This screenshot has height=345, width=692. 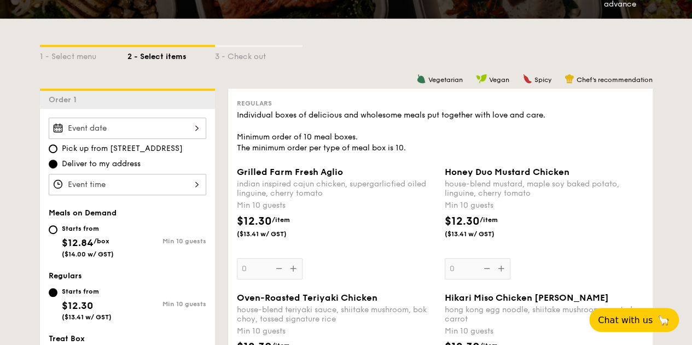 What do you see at coordinates (499, 80) in the screenshot?
I see `span: Vegan` at bounding box center [499, 80].